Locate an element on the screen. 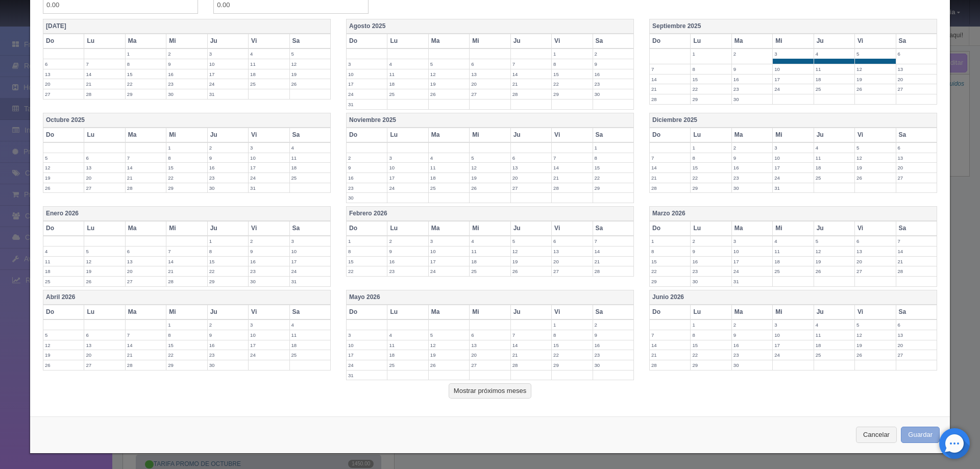  label: 19 is located at coordinates (531, 261).